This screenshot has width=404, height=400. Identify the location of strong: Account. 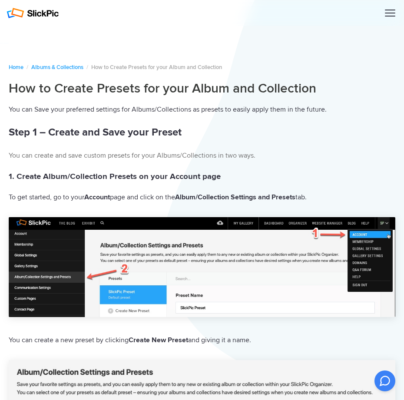
(97, 197).